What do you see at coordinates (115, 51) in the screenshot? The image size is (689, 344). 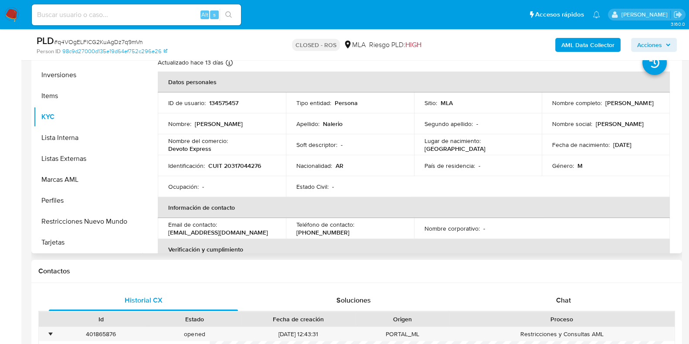 I see `a: 98c9d27000d135e19d64ef752c296e26` at bounding box center [115, 51].